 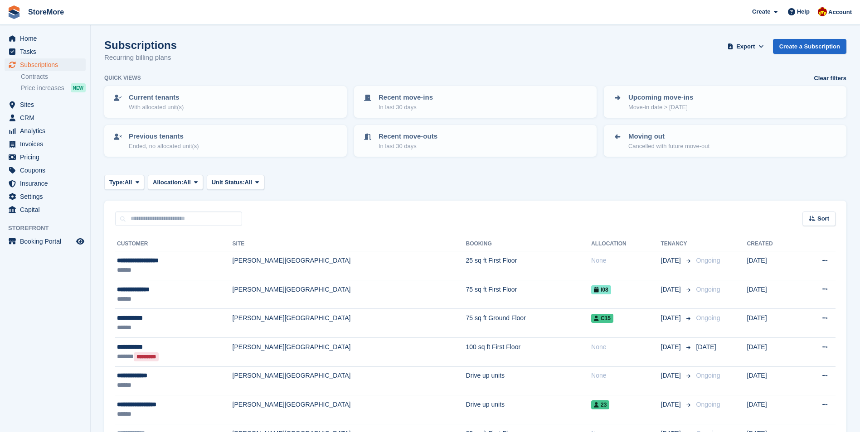 What do you see at coordinates (47, 131) in the screenshot?
I see `span: Analytics` at bounding box center [47, 131].